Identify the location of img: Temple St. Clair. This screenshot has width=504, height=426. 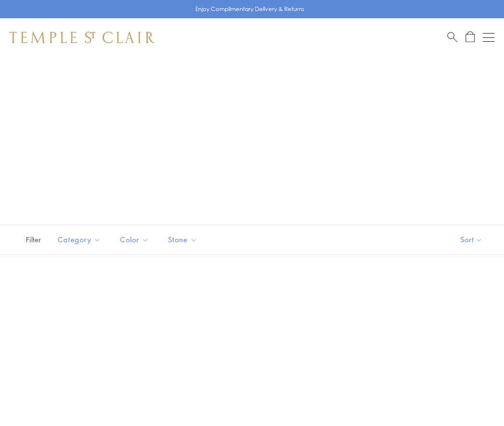
(82, 37).